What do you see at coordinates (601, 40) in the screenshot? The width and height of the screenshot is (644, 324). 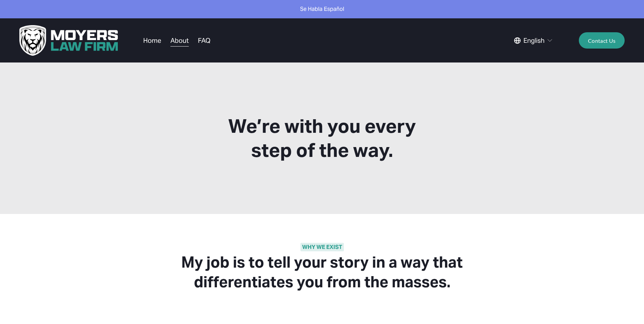 I see `a: Contact Us` at bounding box center [601, 40].